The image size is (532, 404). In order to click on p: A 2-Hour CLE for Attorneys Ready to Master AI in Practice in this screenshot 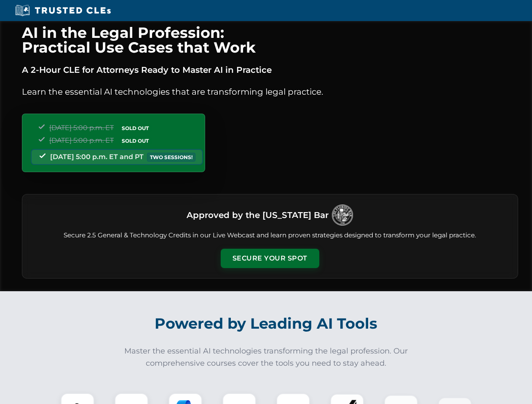, I will do `click(270, 69)`.